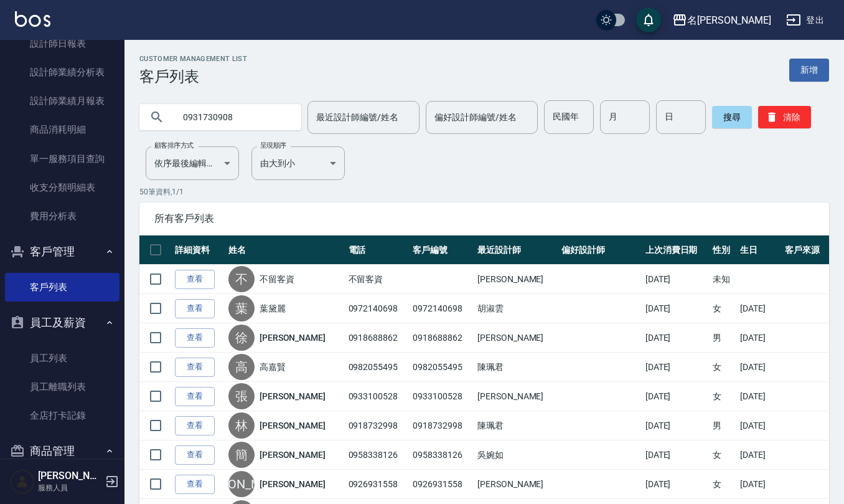 The height and width of the screenshot is (504, 844). What do you see at coordinates (273, 145) in the screenshot?
I see `label: 呈現順序` at bounding box center [273, 145].